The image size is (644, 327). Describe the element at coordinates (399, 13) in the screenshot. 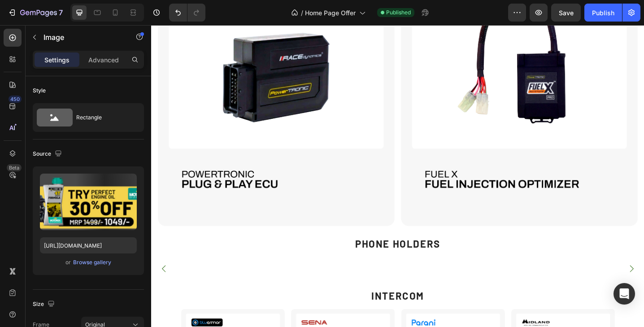

I see `span: Published` at that location.